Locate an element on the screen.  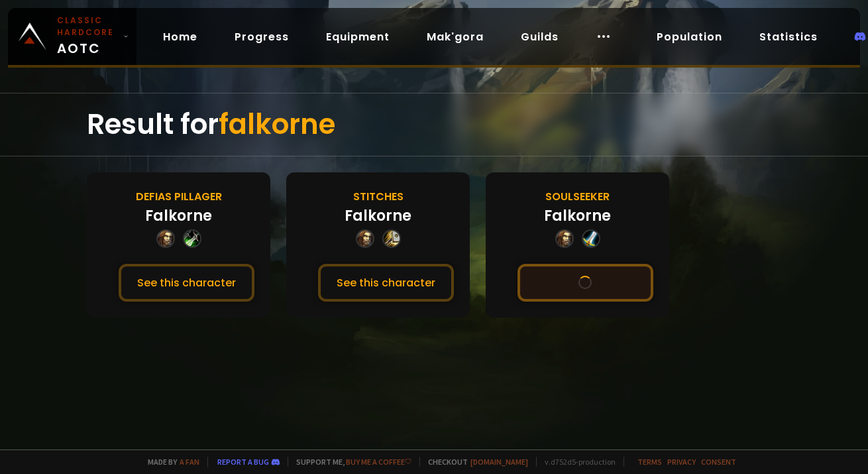
span: AOTC is located at coordinates (87, 36).